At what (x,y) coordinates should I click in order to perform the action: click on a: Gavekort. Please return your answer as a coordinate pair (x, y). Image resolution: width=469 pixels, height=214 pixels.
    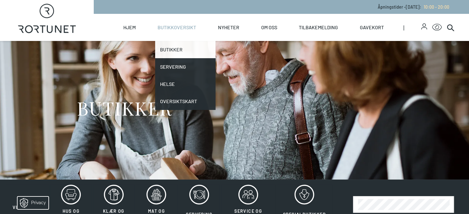
    Looking at the image, I should click on (372, 27).